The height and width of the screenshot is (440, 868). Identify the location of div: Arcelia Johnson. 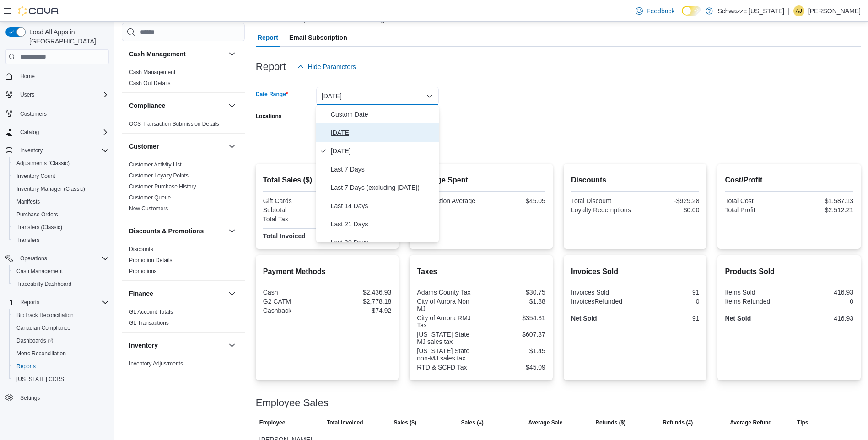
(799, 11).